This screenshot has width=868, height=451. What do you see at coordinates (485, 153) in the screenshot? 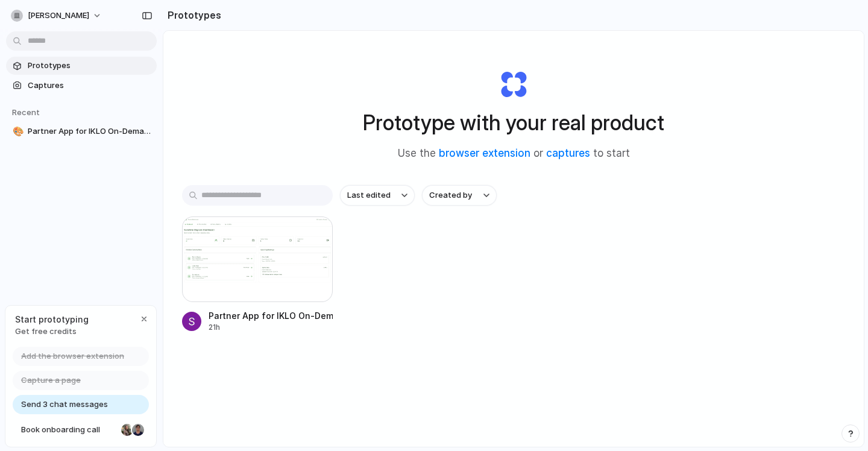
I see `a: browser extension` at bounding box center [485, 153].